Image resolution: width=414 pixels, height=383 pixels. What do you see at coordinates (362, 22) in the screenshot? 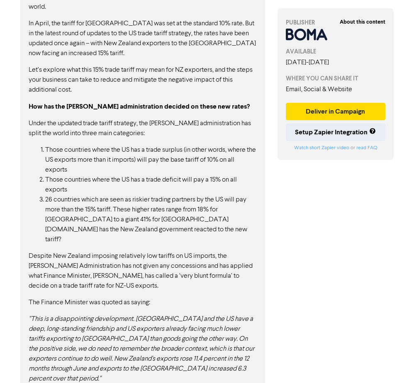
I see `strong: About this content` at bounding box center [362, 22].